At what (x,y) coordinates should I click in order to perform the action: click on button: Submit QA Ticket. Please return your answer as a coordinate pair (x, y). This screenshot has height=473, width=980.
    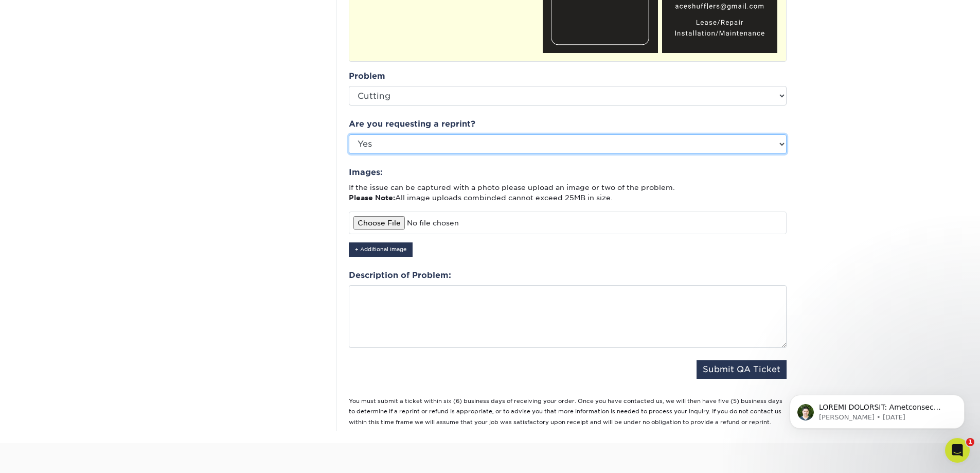
    Looking at the image, I should click on (741, 369).